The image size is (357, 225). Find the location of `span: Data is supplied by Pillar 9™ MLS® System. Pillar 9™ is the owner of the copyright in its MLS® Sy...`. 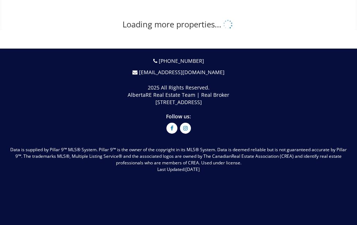

span: Data is supplied by Pillar 9™ MLS® System. Pillar 9™ is the owner of the copyright in its MLS® Sy... is located at coordinates (178, 153).